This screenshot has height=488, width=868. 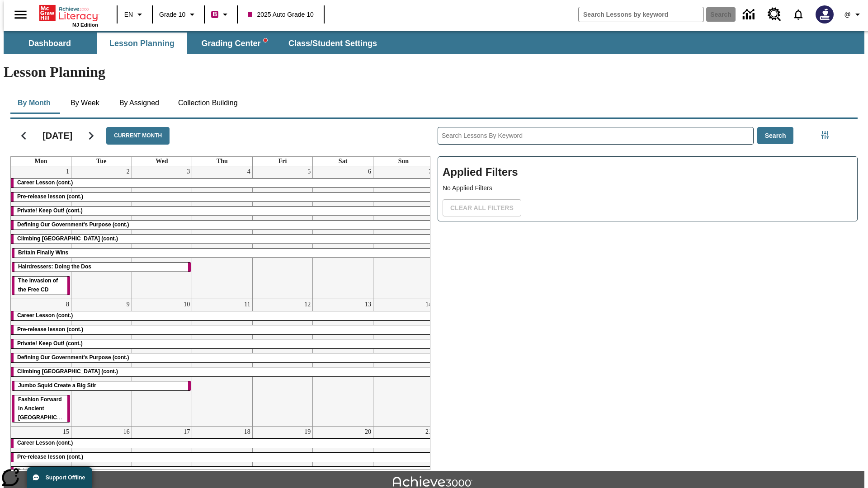 I want to click on p: No Applied Filters, so click(x=647, y=188).